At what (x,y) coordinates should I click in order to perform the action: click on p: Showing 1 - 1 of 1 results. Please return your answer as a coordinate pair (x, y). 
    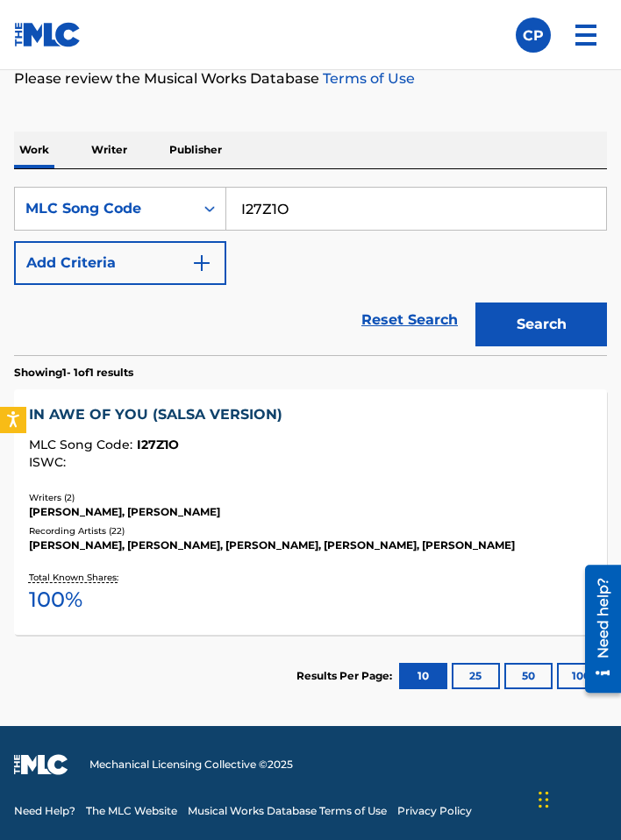
    Looking at the image, I should click on (73, 373).